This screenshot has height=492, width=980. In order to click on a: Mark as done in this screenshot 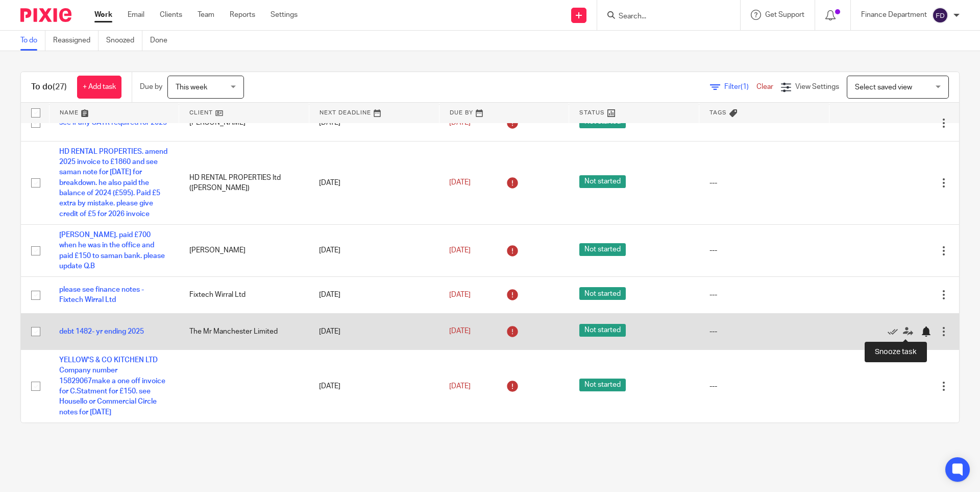, I will do `click(895, 331)`.